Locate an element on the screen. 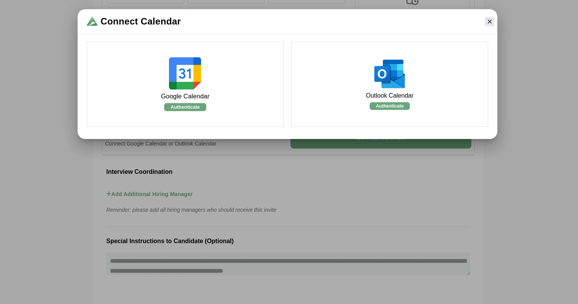  img: Google Calendar is located at coordinates (185, 73).